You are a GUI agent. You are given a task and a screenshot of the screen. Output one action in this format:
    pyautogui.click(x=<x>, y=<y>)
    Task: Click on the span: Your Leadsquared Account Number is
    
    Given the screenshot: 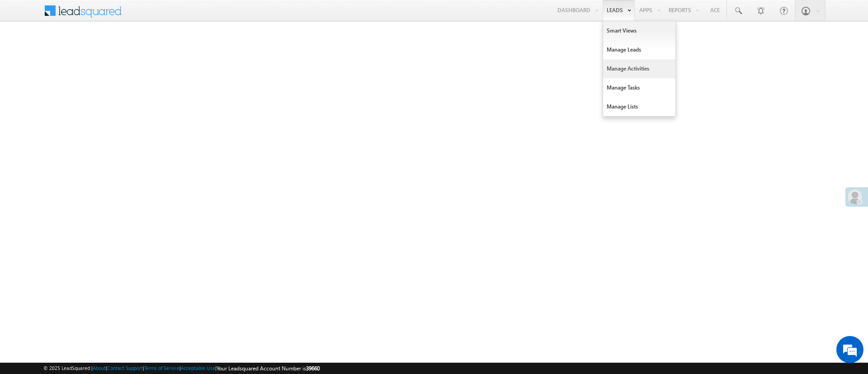 What is the action you would take?
    pyautogui.click(x=268, y=368)
    